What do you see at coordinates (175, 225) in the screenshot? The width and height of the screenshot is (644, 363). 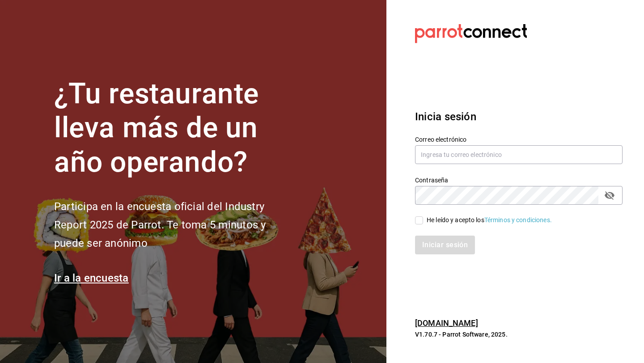 I see `h2: Participa en la encuesta oficial del Industry Report 2025 de Parrot. Te toma 5 minutos y puede se...` at bounding box center [175, 225].